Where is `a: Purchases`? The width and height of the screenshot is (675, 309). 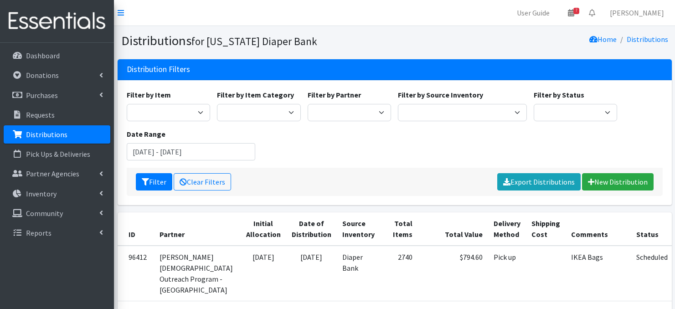 a: Purchases is located at coordinates (57, 95).